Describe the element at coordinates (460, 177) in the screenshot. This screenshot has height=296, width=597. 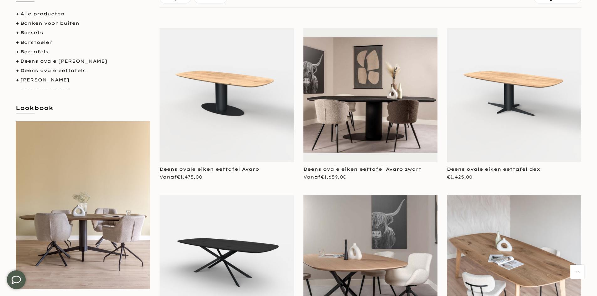
I see `span: €1.425,00` at that location.